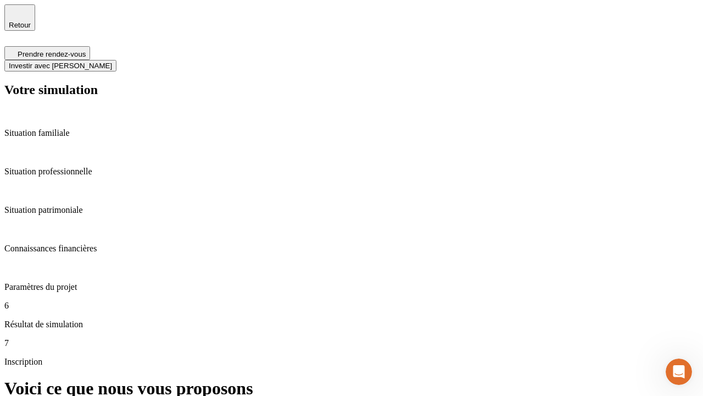  What do you see at coordinates (352, 287) in the screenshot?
I see `p: Paramètres du projet` at bounding box center [352, 287].